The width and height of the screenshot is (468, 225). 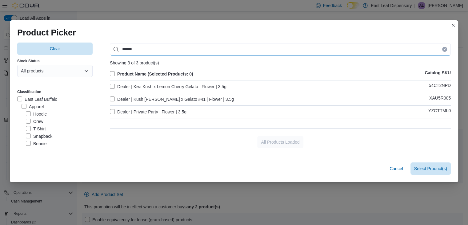 I want to click on span: Select Product(s), so click(x=430, y=168).